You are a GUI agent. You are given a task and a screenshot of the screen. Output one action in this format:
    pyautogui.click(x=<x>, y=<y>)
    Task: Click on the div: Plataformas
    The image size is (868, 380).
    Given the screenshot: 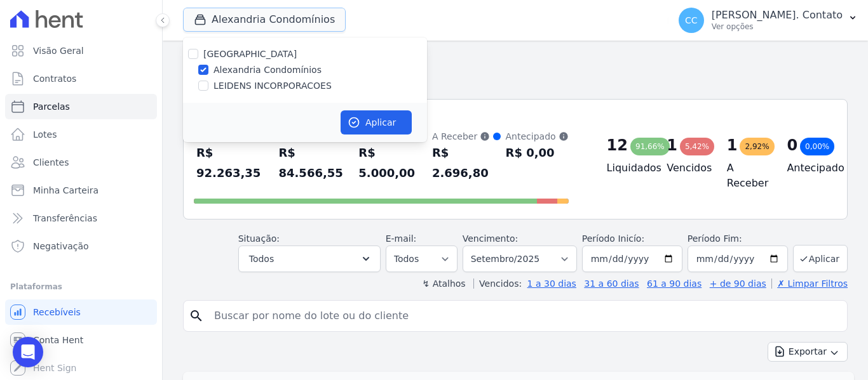 What is the action you would take?
    pyautogui.click(x=80, y=286)
    